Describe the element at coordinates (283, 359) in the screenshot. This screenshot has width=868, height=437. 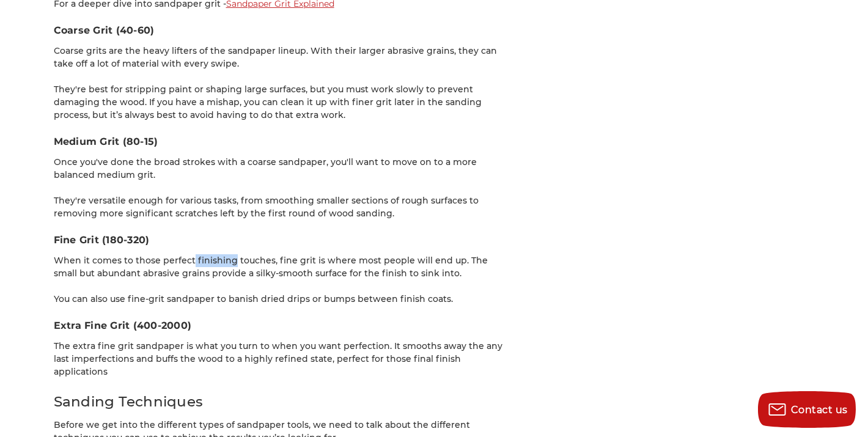
I see `p: The extra fine grit sandpaper is what you turn to when you want perfection. It smooths away the a...` at that location.